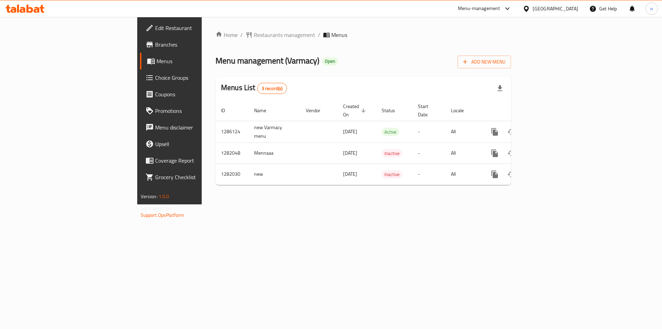 This screenshot has height=329, width=662. Describe the element at coordinates (157, 208) in the screenshot. I see `span: Get support on:` at that location.